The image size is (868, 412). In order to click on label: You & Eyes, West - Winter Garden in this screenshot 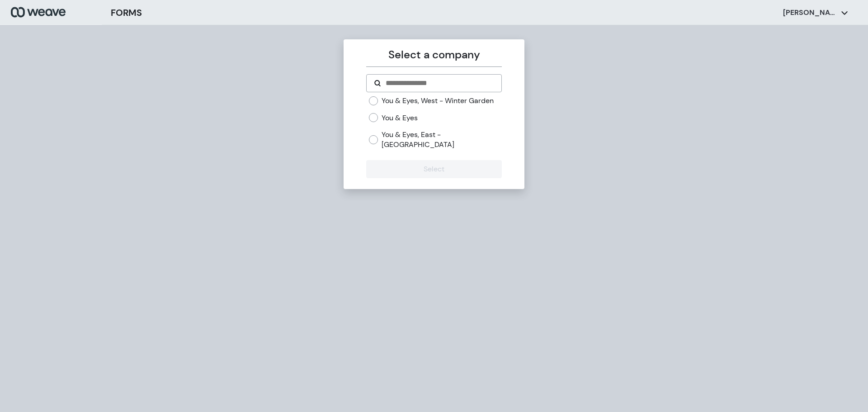, I will do `click(438, 101)`.